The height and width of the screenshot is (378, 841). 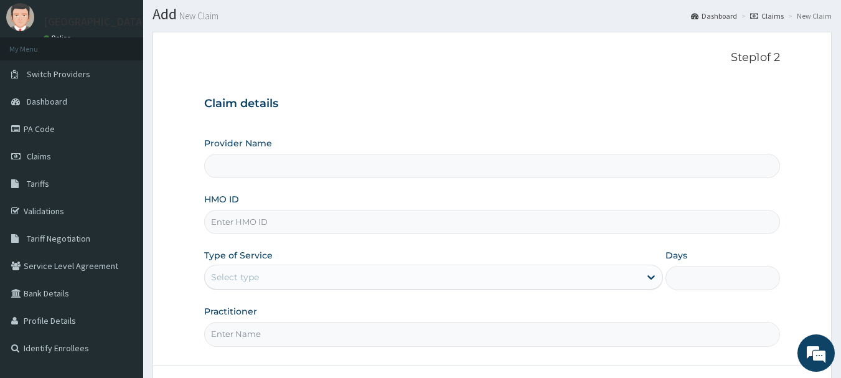 What do you see at coordinates (767, 16) in the screenshot?
I see `a: Claims` at bounding box center [767, 16].